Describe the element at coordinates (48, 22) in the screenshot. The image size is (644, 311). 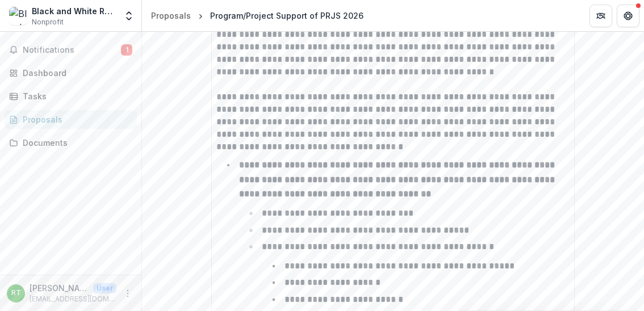
I see `span: Nonprofit` at that location.